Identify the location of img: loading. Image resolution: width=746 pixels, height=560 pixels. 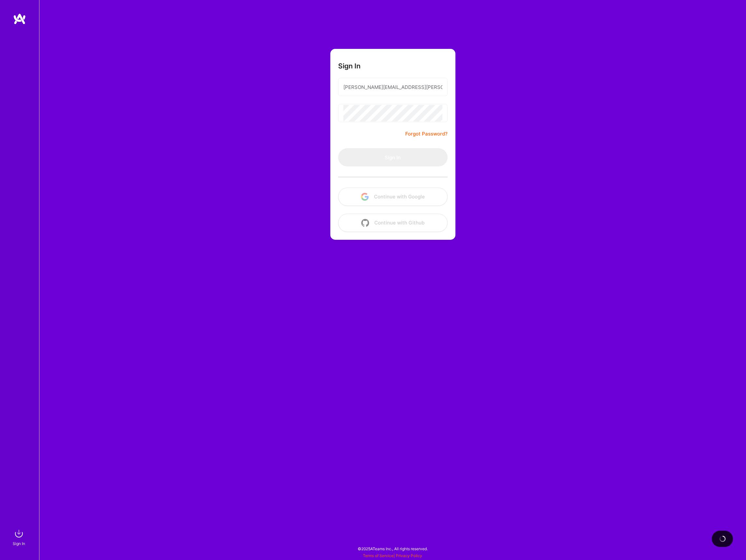
(722, 539).